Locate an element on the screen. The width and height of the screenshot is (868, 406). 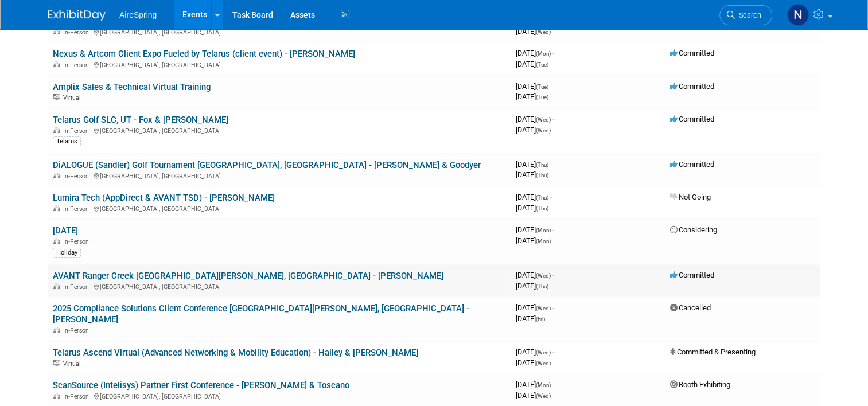
img: Natalie Pyron is located at coordinates (798, 15).